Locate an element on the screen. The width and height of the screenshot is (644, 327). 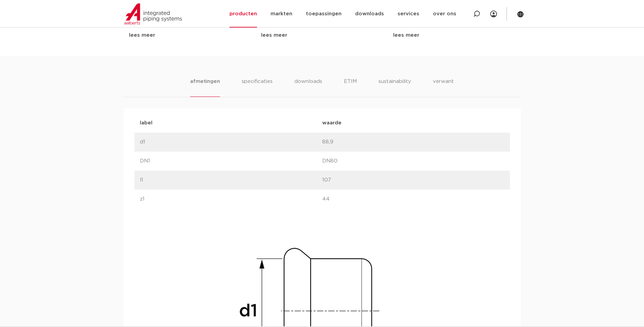
p: DN1 is located at coordinates (231, 161).